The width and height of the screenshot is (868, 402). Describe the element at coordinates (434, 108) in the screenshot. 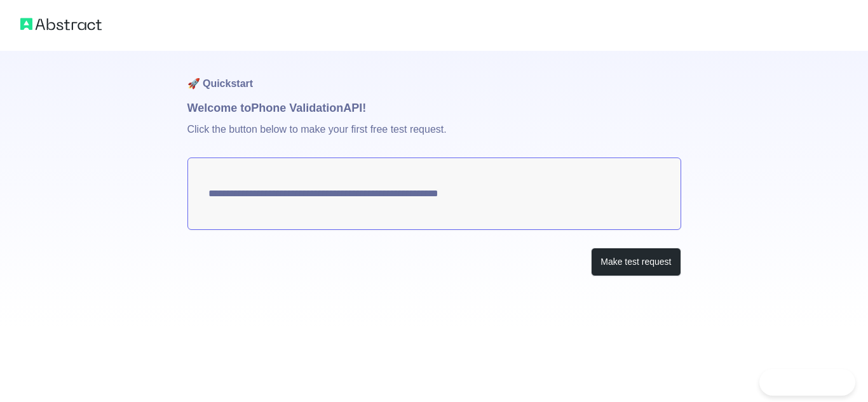

I see `h1: Welcome to Phone Validation API!` at that location.